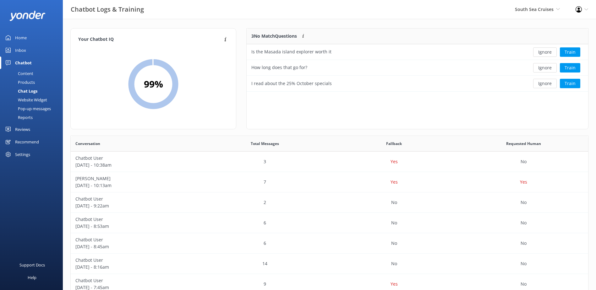  Describe the element at coordinates (23, 63) in the screenshot. I see `div: Chatbot` at that location.